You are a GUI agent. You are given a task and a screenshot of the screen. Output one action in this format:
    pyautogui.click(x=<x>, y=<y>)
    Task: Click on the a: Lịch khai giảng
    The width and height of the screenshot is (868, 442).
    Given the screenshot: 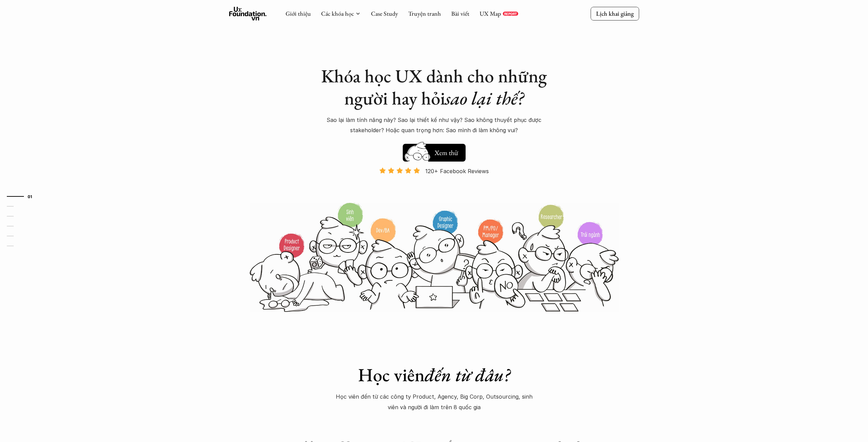 What is the action you would take?
    pyautogui.click(x=615, y=13)
    